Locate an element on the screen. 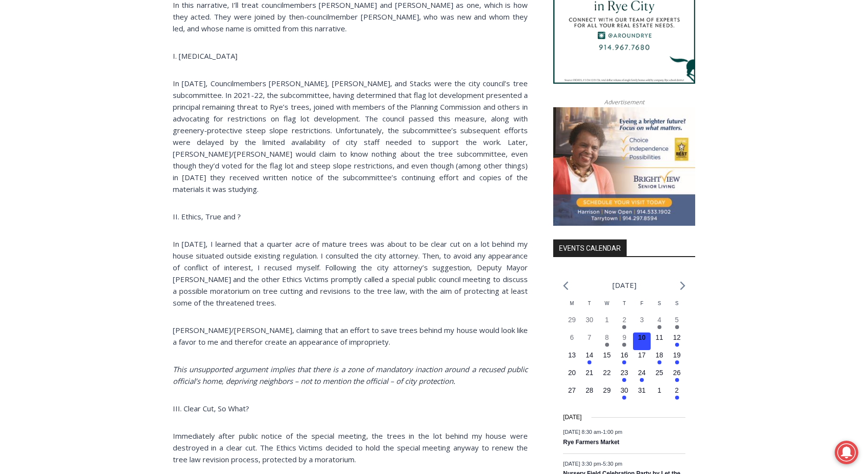 This screenshot has width=868, height=474. button: 21 is located at coordinates (589, 376).